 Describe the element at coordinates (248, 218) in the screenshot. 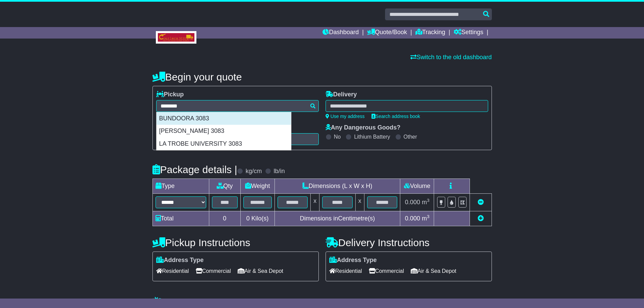

I see `span: 0` at that location.